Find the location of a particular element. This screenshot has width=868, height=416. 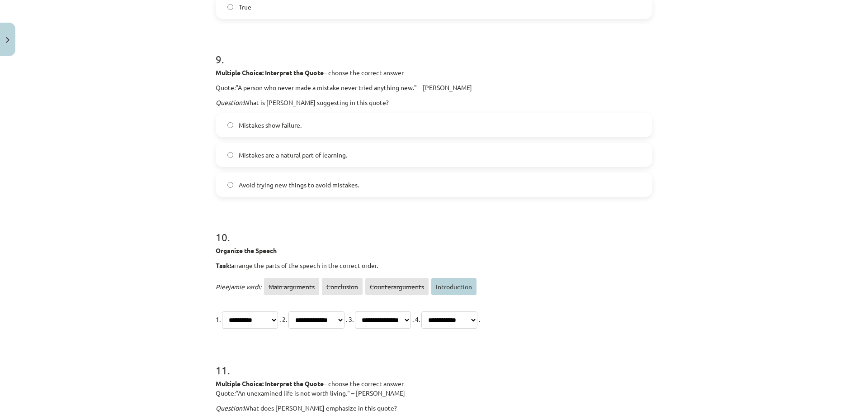

img: icon-close-lesson-0947bae3869378f0d4975bcd49f059093ad1ed9edebbc8119c70593378902aed.svg is located at coordinates (7, 40).